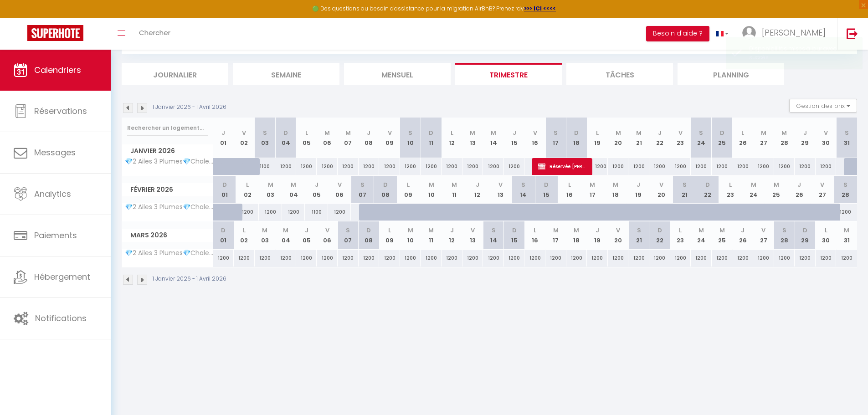 This screenshot has width=868, height=415. Describe the element at coordinates (189, 107) in the screenshot. I see `p: 1 Janvier 2026 - 1 Avril 2026` at that location.